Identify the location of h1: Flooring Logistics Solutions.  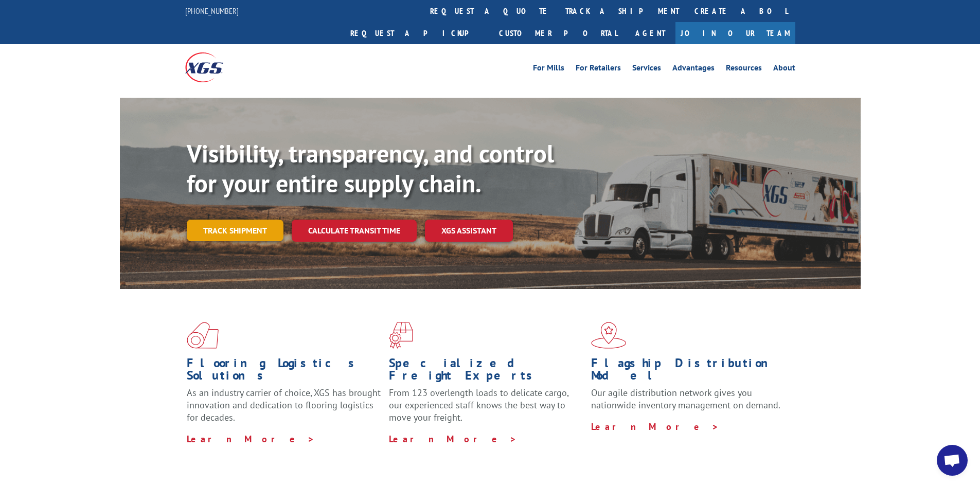
(284, 372).